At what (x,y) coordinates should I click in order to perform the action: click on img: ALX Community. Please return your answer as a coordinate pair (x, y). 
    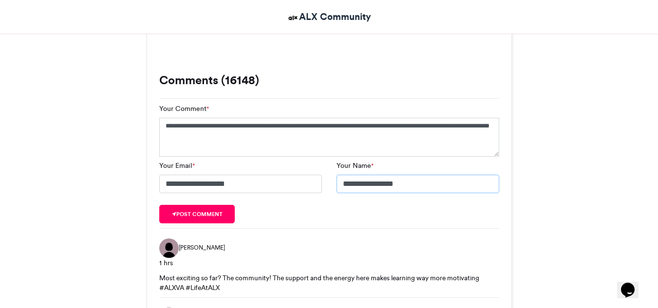
    Looking at the image, I should click on (293, 18).